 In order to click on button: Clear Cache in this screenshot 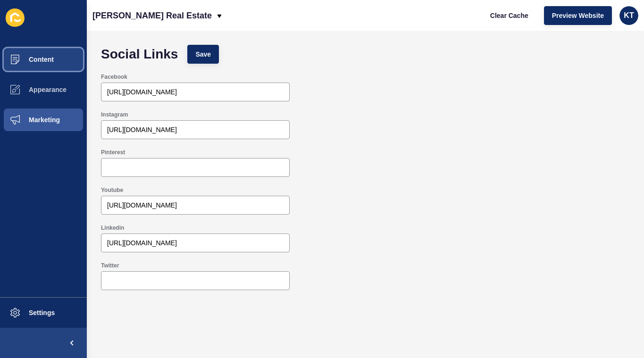, I will do `click(509, 15)`.